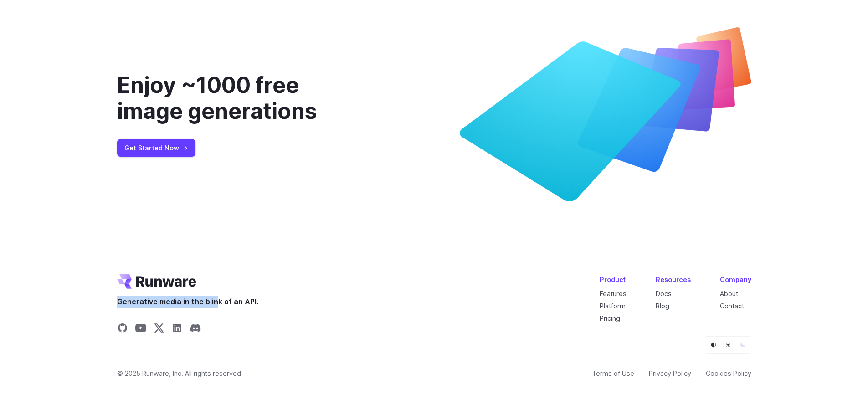 Image resolution: width=868 pixels, height=415 pixels. What do you see at coordinates (714, 345) in the screenshot?
I see `button: Default` at bounding box center [714, 345].